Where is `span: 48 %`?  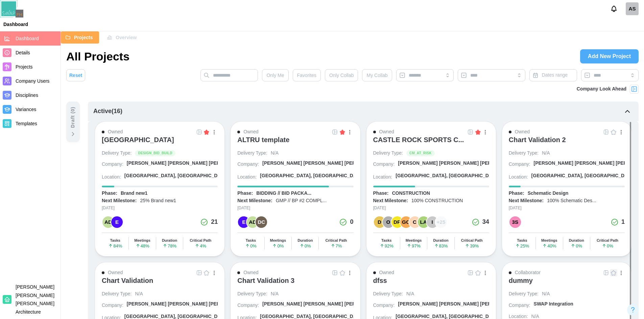
span: 48 % is located at coordinates (142, 246).